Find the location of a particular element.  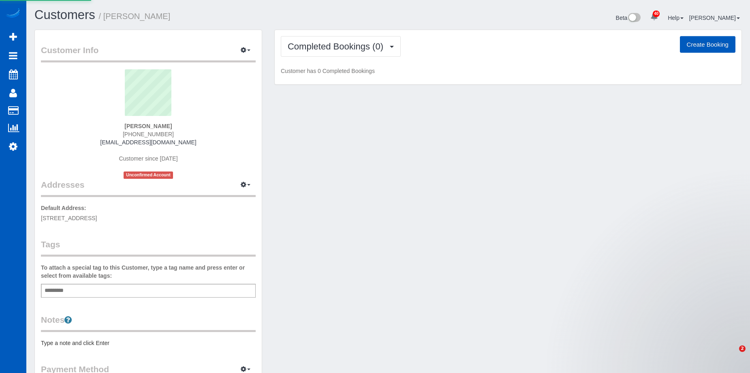

label: Default Address: is located at coordinates (64, 208).